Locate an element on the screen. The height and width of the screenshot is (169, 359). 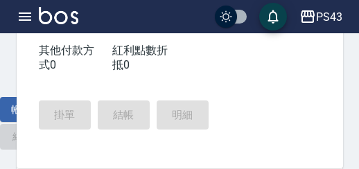
div: PS43 is located at coordinates (329, 17).